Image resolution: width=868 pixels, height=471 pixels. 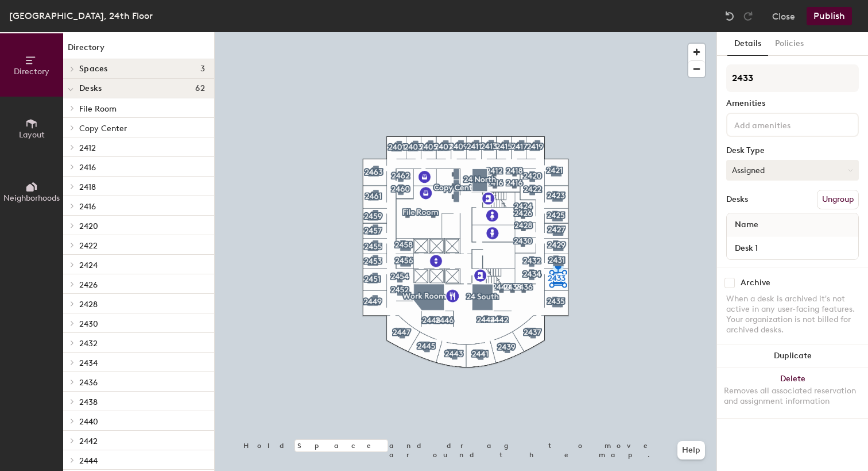 I want to click on div: Desk Type, so click(x=792, y=151).